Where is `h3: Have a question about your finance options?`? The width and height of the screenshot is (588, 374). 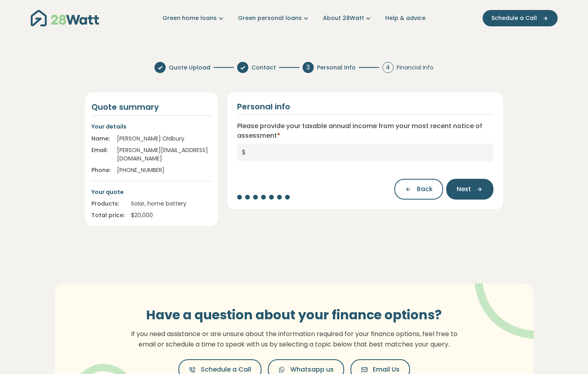
h3: Have a question about your finance options? is located at coordinates (294, 315).